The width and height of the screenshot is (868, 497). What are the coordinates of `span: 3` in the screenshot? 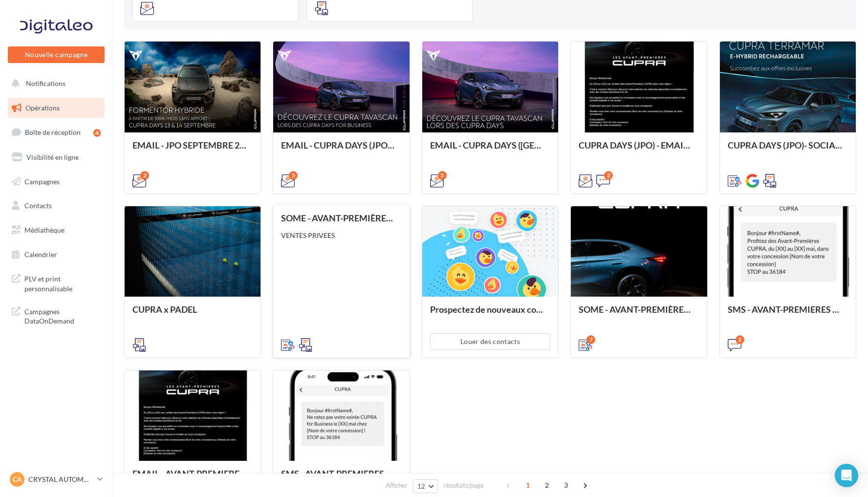 It's located at (566, 485).